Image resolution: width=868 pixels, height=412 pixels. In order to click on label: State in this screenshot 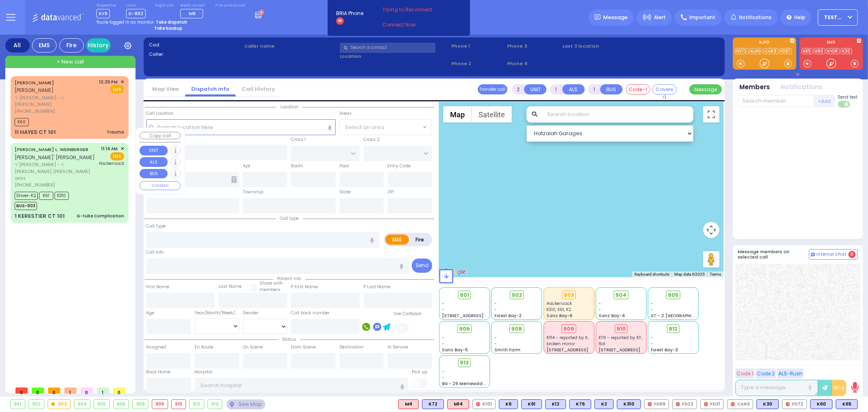, I will do `click(345, 192)`.